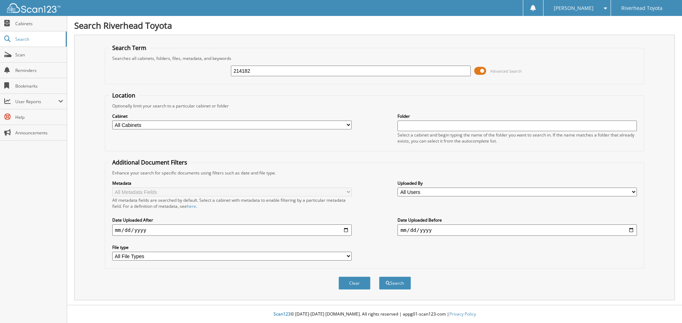 The width and height of the screenshot is (682, 323). Describe the element at coordinates (641, 8) in the screenshot. I see `span: Riverhead Toyota` at that location.